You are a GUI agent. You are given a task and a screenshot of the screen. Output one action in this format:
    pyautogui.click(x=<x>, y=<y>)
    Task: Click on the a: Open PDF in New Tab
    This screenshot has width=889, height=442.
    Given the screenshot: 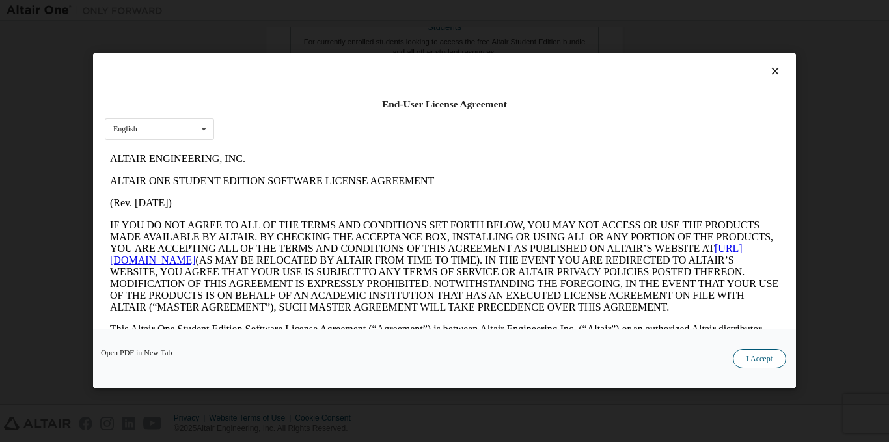 What is the action you would take?
    pyautogui.click(x=137, y=354)
    